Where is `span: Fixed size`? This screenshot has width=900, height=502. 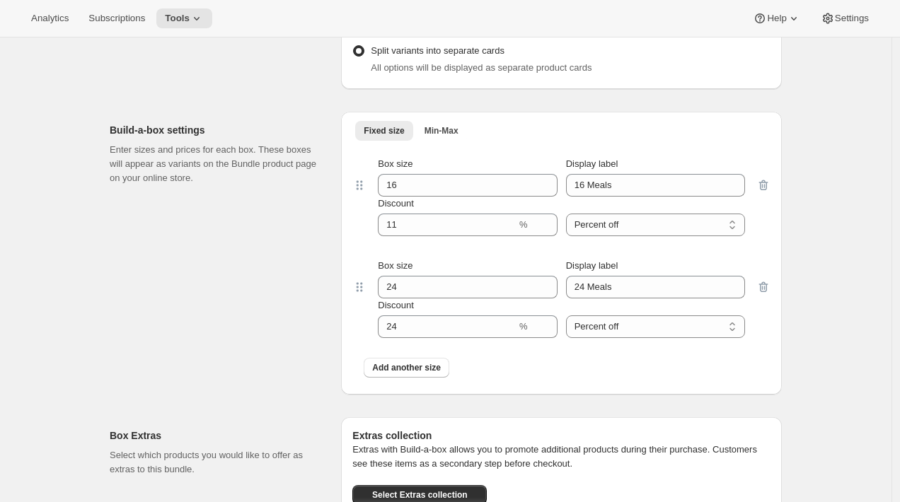
span: Fixed size is located at coordinates (383, 131).